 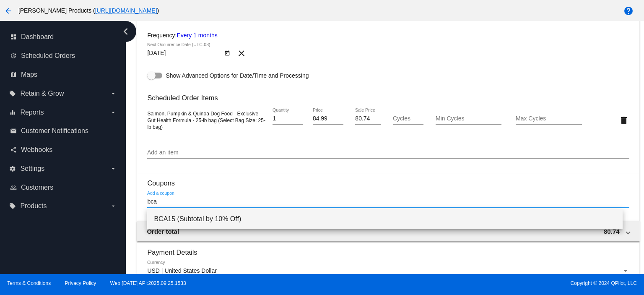 I want to click on input: Quantity, so click(x=288, y=119).